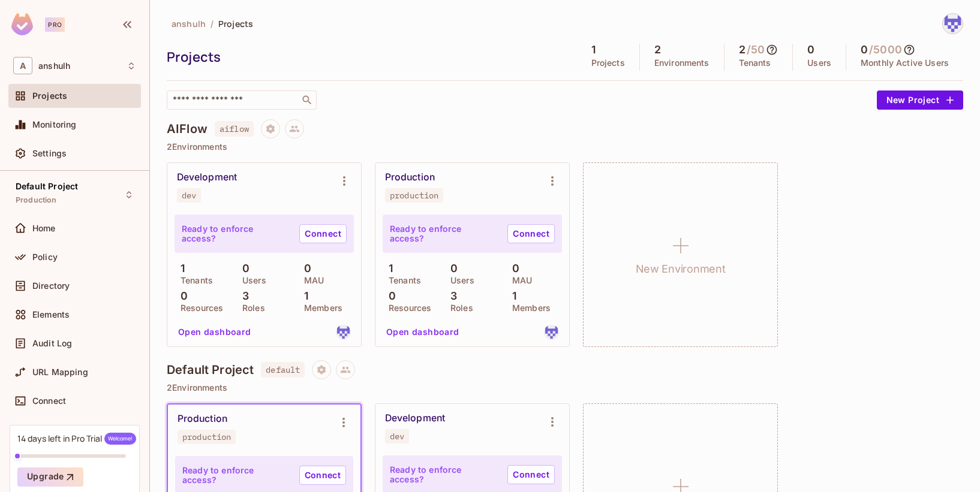 The image size is (980, 492). I want to click on span: A, so click(23, 65).